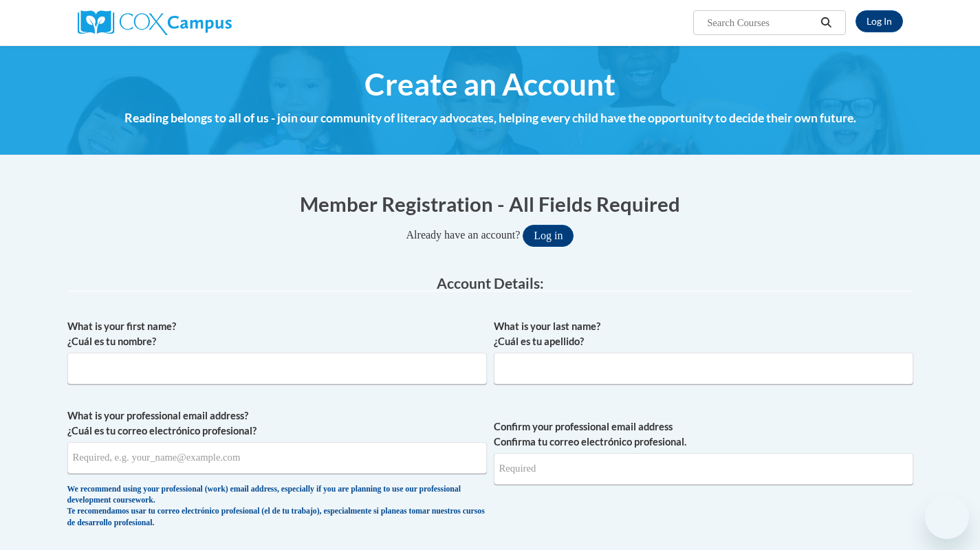 The height and width of the screenshot is (550, 980). I want to click on h1: Member Registration - All Fields Required, so click(491, 204).